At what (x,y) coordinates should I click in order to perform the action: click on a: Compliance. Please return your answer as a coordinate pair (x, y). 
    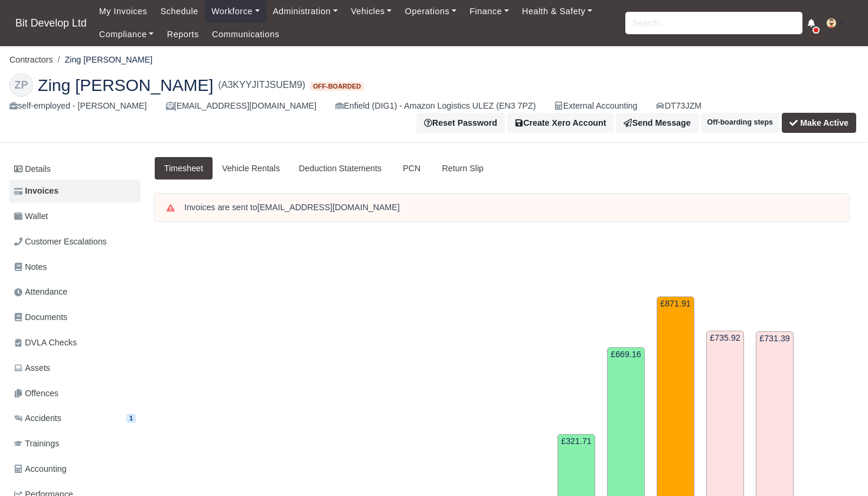
    Looking at the image, I should click on (126, 34).